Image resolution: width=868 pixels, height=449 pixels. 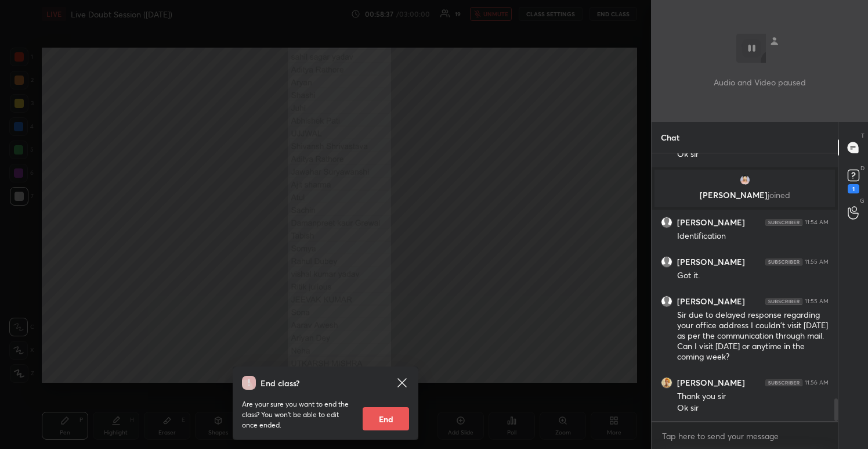 What do you see at coordinates (853, 188) in the screenshot?
I see `div: 1` at bounding box center [853, 188].